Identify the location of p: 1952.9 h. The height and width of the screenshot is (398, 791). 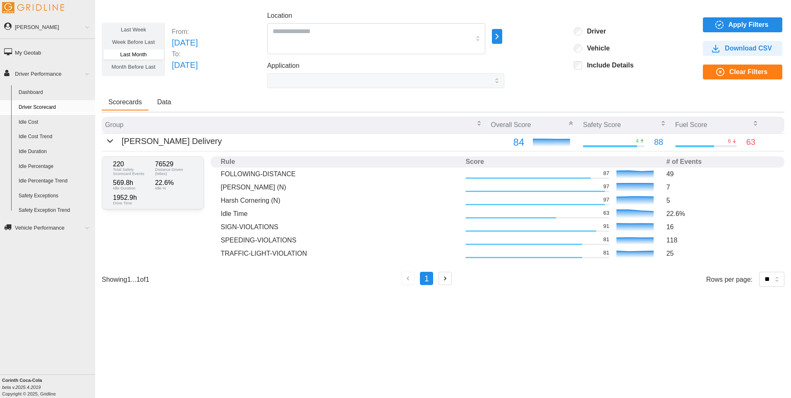
(132, 198).